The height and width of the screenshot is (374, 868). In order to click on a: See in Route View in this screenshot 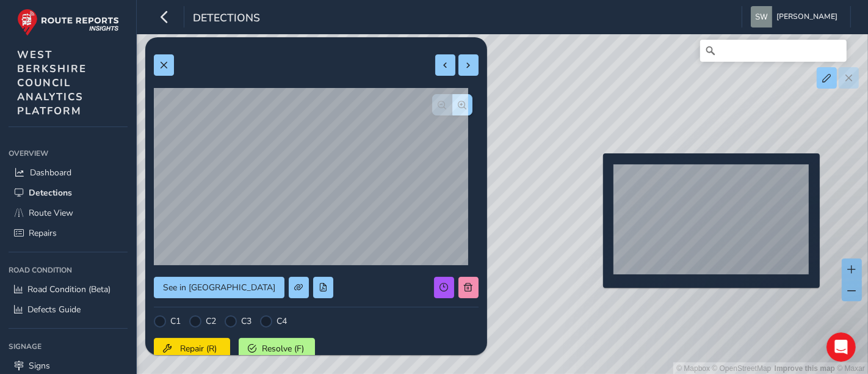, I will do `click(219, 287)`.